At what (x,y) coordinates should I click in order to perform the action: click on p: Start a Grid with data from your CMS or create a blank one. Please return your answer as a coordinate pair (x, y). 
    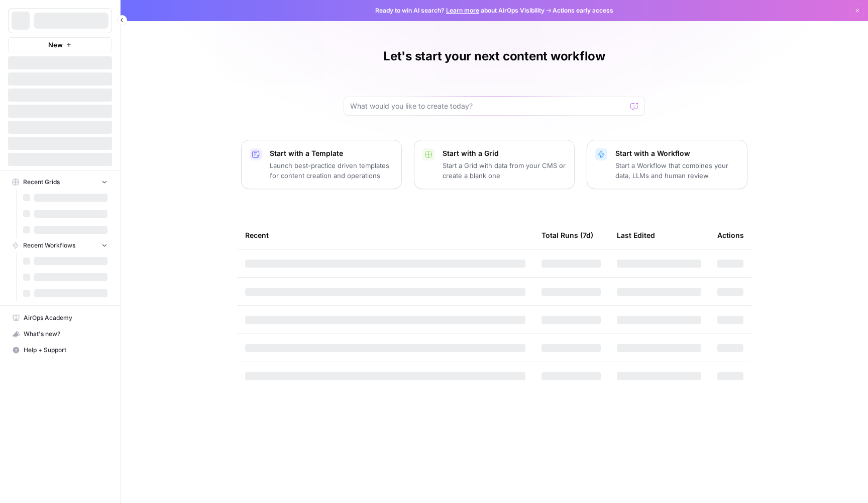
    Looking at the image, I should click on (505, 170).